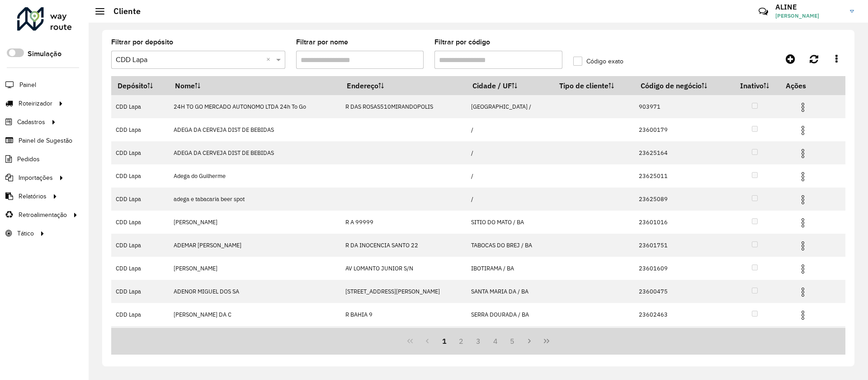 This screenshot has height=380, width=868. What do you see at coordinates (754, 85) in the screenshot?
I see `th: Inativo` at bounding box center [754, 85].